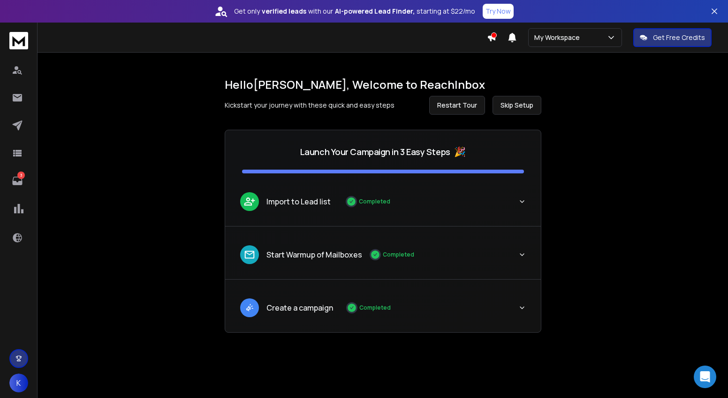  What do you see at coordinates (375, 11) in the screenshot?
I see `strong: AI-powered Lead Finder,` at bounding box center [375, 11].